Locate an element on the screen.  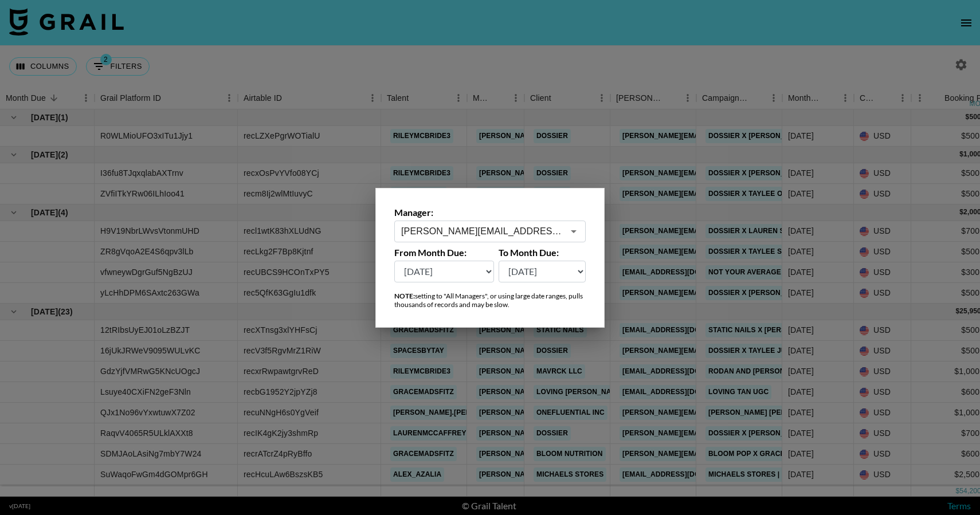
strong: NOTE: is located at coordinates (405, 296).